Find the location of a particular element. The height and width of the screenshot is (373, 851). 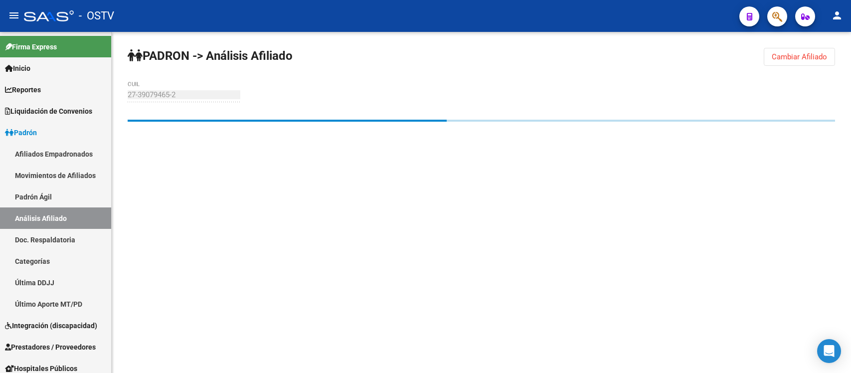

mat-icon: menu is located at coordinates (14, 15).